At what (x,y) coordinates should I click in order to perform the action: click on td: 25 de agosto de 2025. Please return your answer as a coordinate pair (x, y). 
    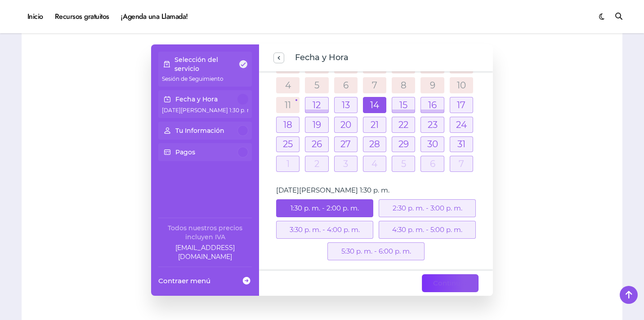
    Looking at the image, I should click on (288, 144).